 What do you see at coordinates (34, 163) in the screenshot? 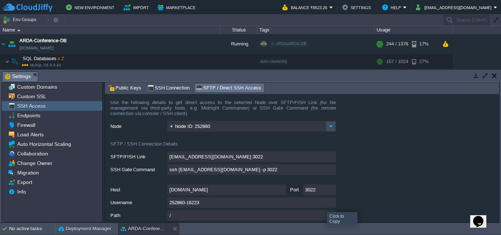
I see `a: Change Owner` at bounding box center [34, 163].